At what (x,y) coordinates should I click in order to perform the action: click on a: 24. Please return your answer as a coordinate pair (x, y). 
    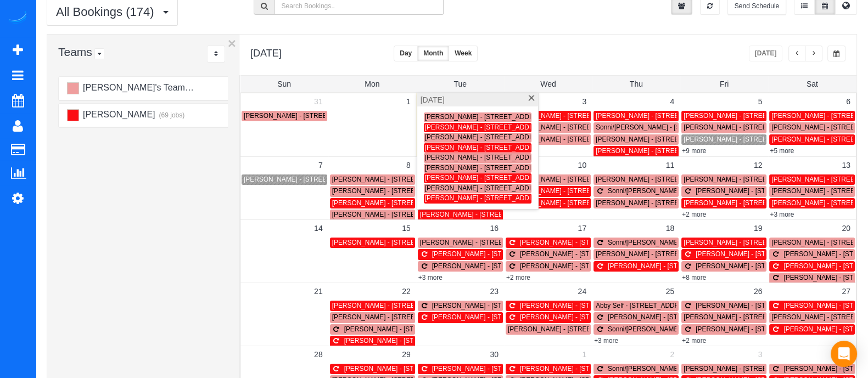
    Looking at the image, I should click on (582, 291).